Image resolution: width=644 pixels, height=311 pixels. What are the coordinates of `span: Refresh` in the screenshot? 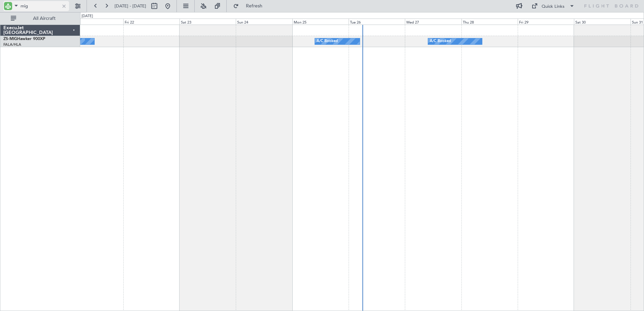 It's located at (254, 6).